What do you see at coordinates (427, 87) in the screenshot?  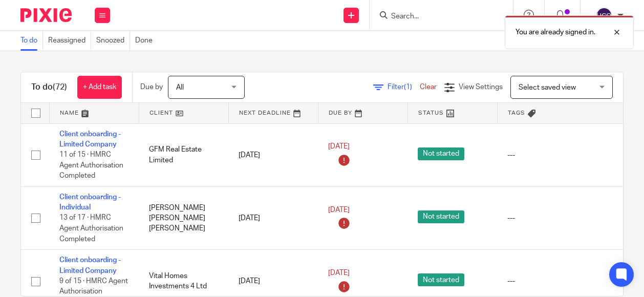 I see `a: Clear` at bounding box center [427, 87].